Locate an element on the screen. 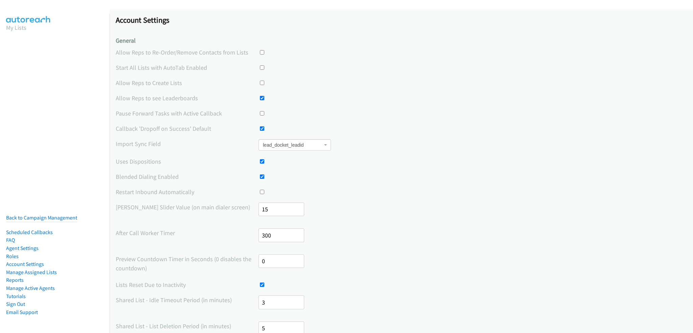 This screenshot has height=333, width=693. a: FAQ is located at coordinates (10, 240).